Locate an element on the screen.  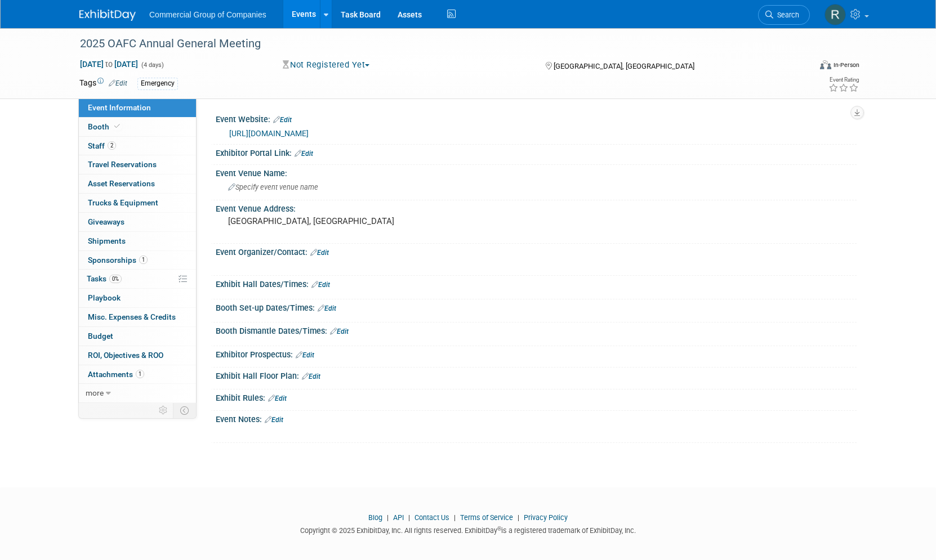
span: Event Information is located at coordinates (119, 108).